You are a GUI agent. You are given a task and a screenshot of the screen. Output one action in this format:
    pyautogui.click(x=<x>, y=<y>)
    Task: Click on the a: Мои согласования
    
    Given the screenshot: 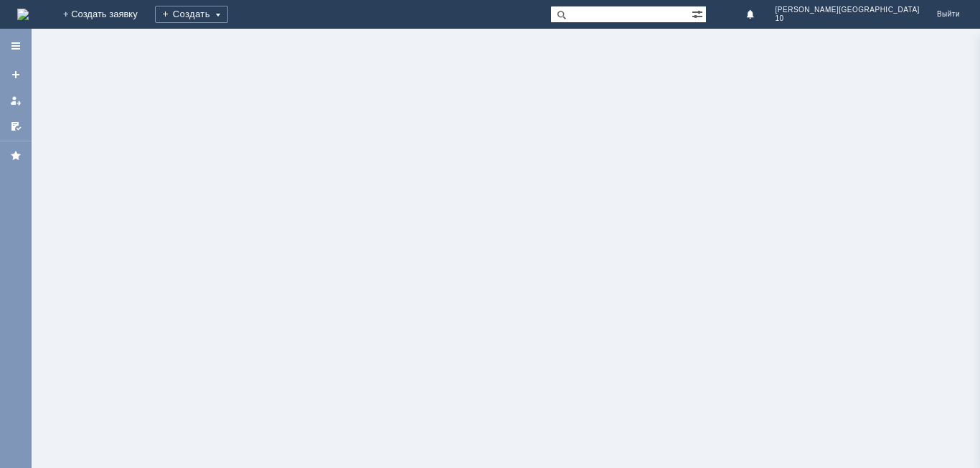 What is the action you would take?
    pyautogui.click(x=16, y=127)
    